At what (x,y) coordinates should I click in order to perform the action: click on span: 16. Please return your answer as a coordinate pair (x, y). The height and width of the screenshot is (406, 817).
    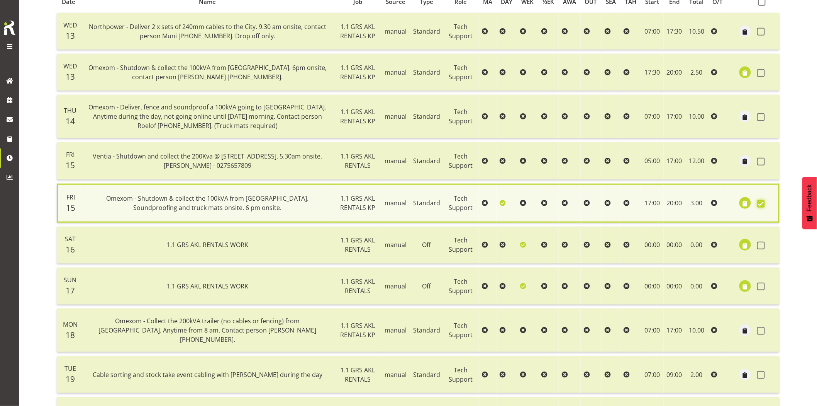
    Looking at the image, I should click on (70, 249).